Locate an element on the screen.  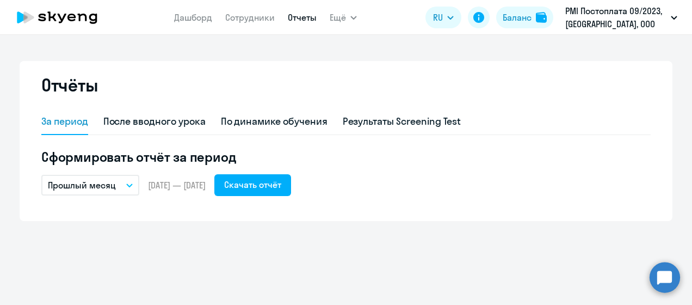
div: После вводного урока is located at coordinates (155, 121).